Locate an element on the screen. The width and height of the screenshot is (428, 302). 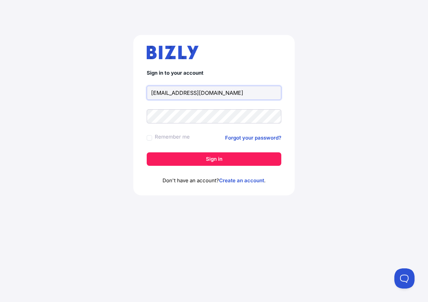
h4: Sign in to your account is located at coordinates (214, 73).